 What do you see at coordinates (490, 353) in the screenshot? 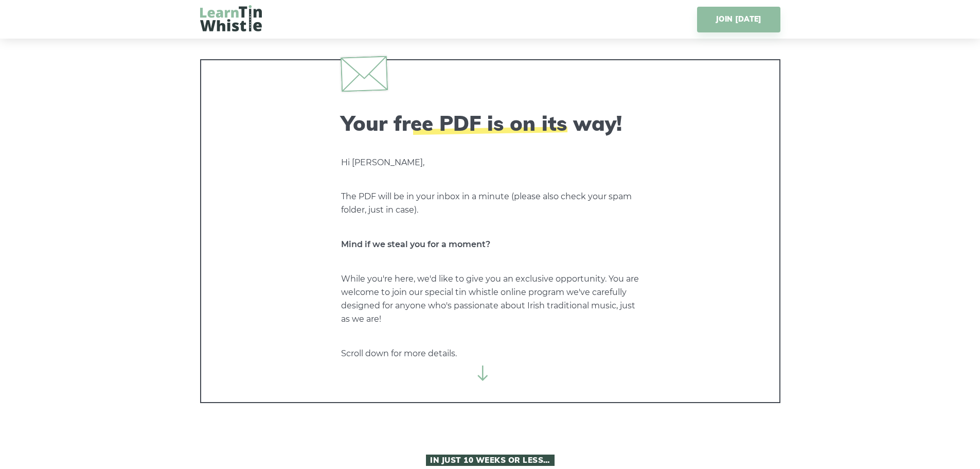
I see `p: Scroll down for more details.` at bounding box center [490, 353].